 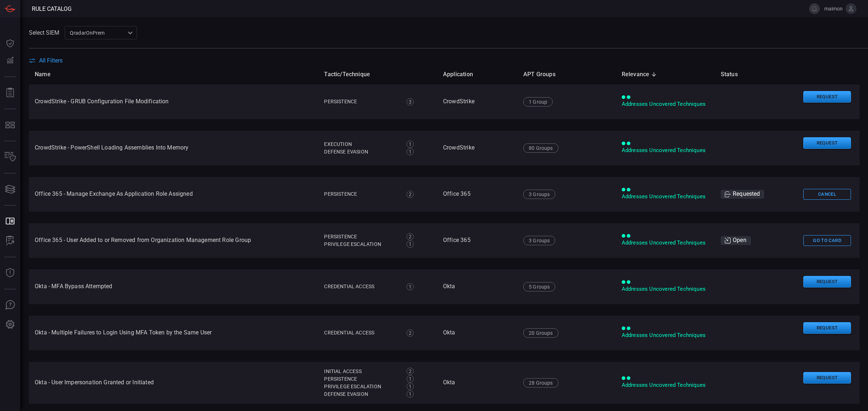 What do you see at coordinates (410, 102) in the screenshot?
I see `div: 3` at bounding box center [410, 102].